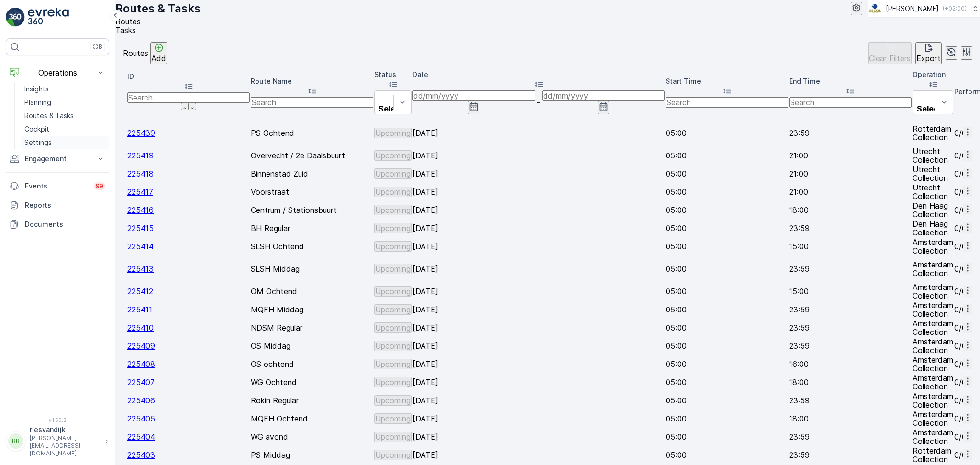 This screenshot has width=980, height=465. What do you see at coordinates (312, 81) in the screenshot?
I see `p: Route Name` at bounding box center [312, 81].